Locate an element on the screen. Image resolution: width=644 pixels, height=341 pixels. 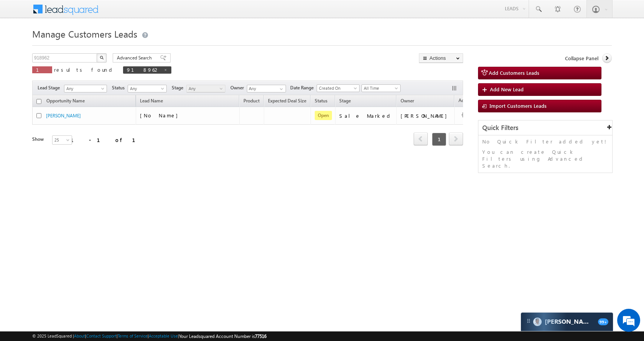
span: 918962 is located at coordinates (143, 69).